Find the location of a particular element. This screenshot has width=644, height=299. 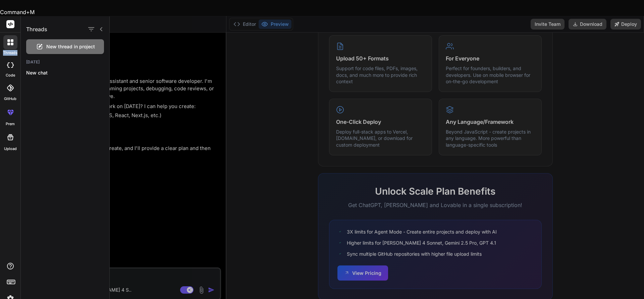

label: Upload is located at coordinates (10, 149).